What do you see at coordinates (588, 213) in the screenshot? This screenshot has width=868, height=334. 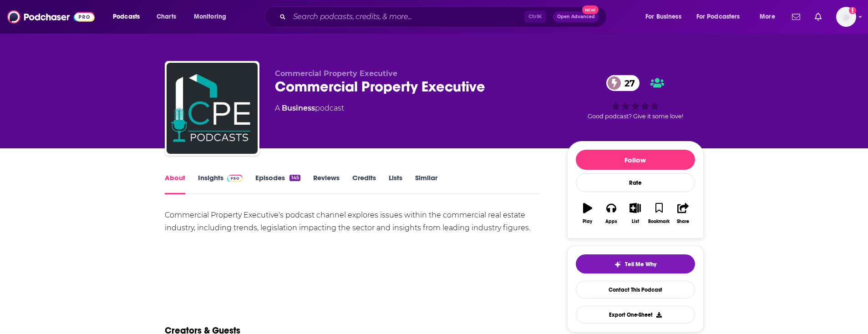 I see `button: Play` at bounding box center [588, 213].